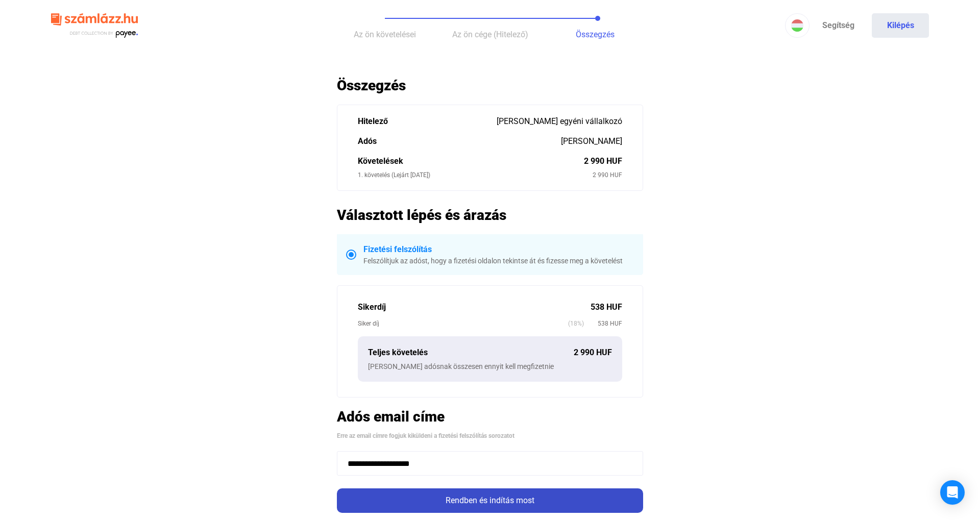 This screenshot has height=520, width=980. What do you see at coordinates (470, 352) in the screenshot?
I see `div: Teljes követelés` at bounding box center [470, 352].